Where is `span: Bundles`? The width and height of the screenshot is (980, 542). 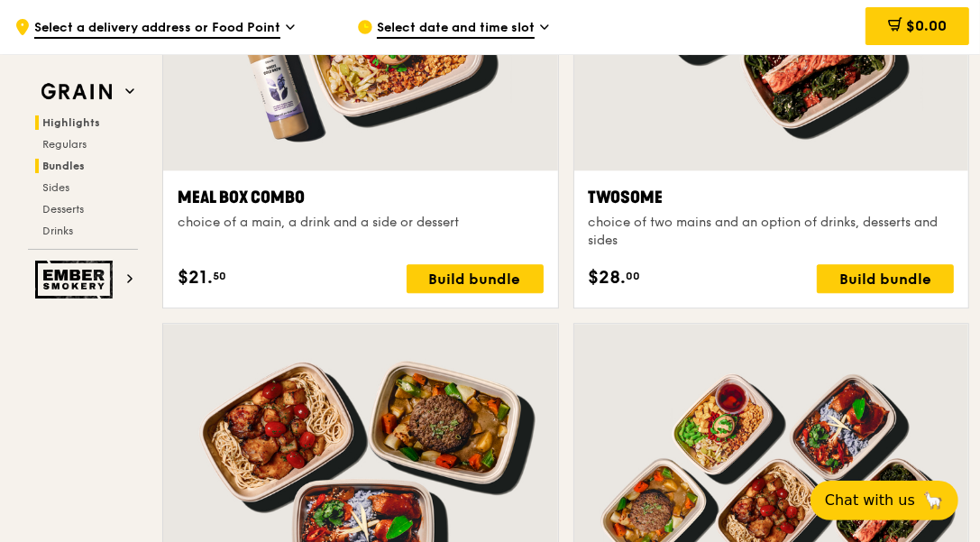 span: Bundles is located at coordinates (63, 166).